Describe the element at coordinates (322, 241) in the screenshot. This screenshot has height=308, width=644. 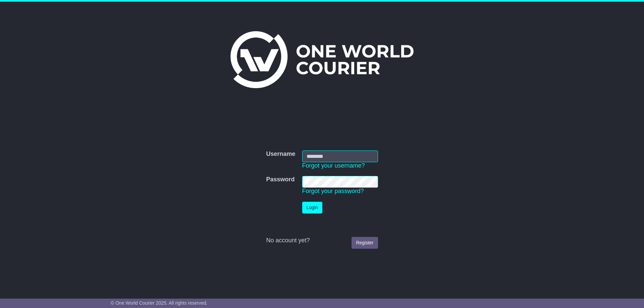
I see `div: No account yet?` at that location.